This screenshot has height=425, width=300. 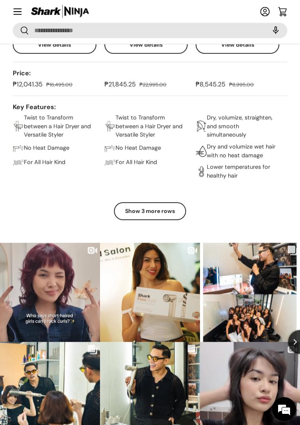 What do you see at coordinates (150, 292) in the screenshot?
I see `a: We teamed up with @markanthonyrosales for a styling masterclass featuring the...` at bounding box center [150, 292].